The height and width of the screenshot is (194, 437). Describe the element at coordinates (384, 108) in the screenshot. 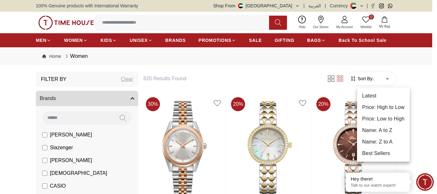

I see `li: Price: High to Low` at that location.